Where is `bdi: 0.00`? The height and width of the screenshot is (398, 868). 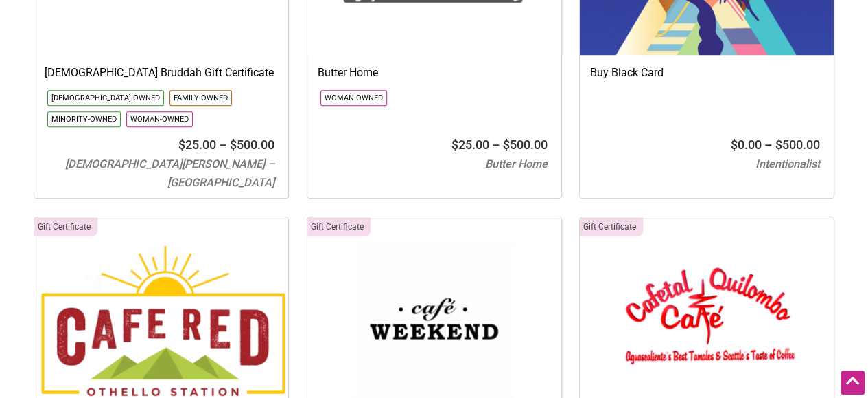
bdi: 0.00 is located at coordinates (746, 144).